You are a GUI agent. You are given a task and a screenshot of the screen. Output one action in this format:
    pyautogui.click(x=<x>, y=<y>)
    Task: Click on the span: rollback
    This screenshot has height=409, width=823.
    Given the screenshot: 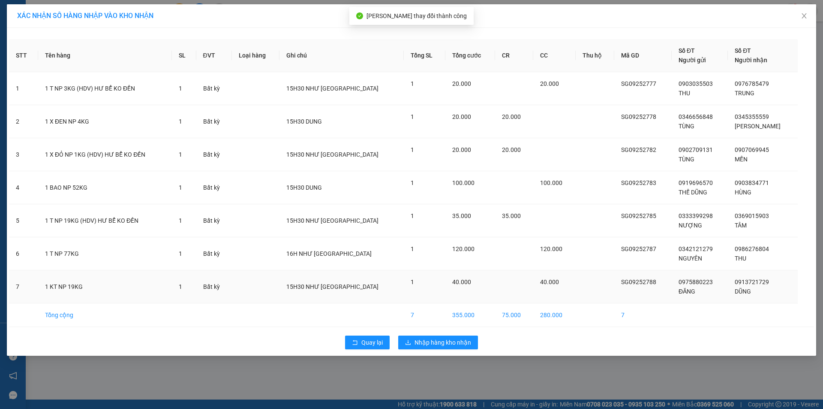 What is the action you would take?
    pyautogui.click(x=355, y=343)
    